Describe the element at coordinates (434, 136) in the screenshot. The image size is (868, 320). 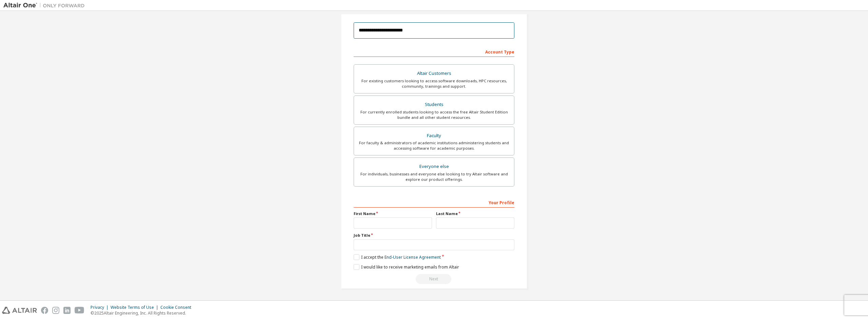
I see `div: Faculty` at that location.